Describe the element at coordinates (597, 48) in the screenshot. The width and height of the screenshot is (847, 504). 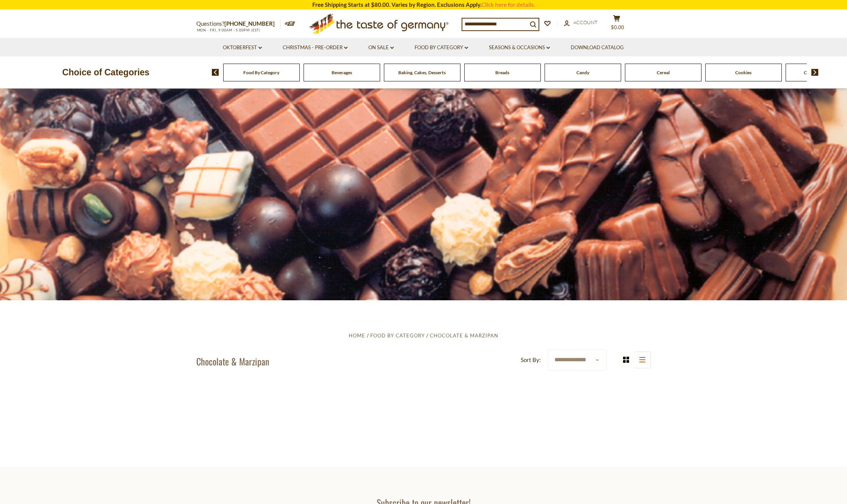
I see `a: Download Catalog` at that location.